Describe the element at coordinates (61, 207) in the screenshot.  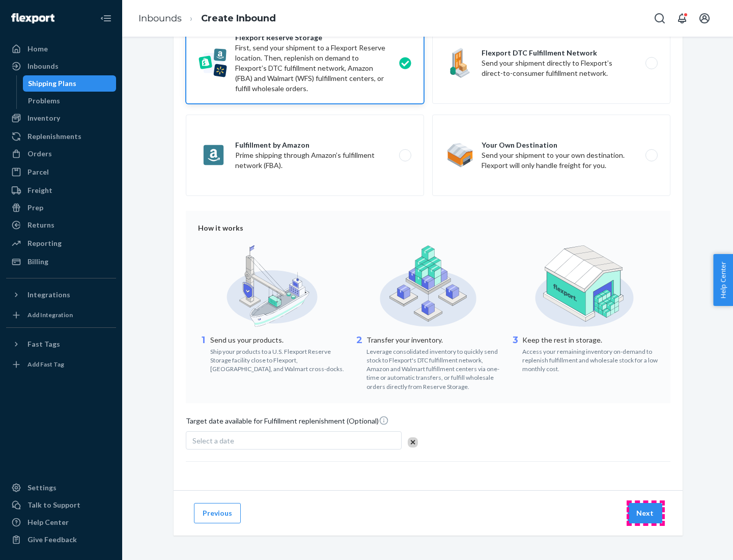
I see `a: Prep` at that location.